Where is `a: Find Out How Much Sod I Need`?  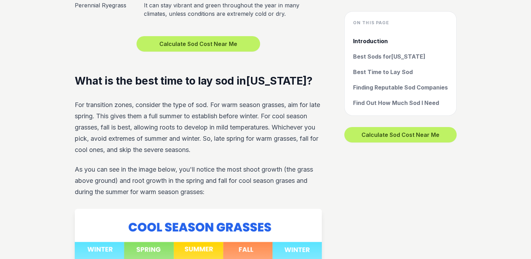 a: Find Out How Much Sod I Need is located at coordinates (400, 103).